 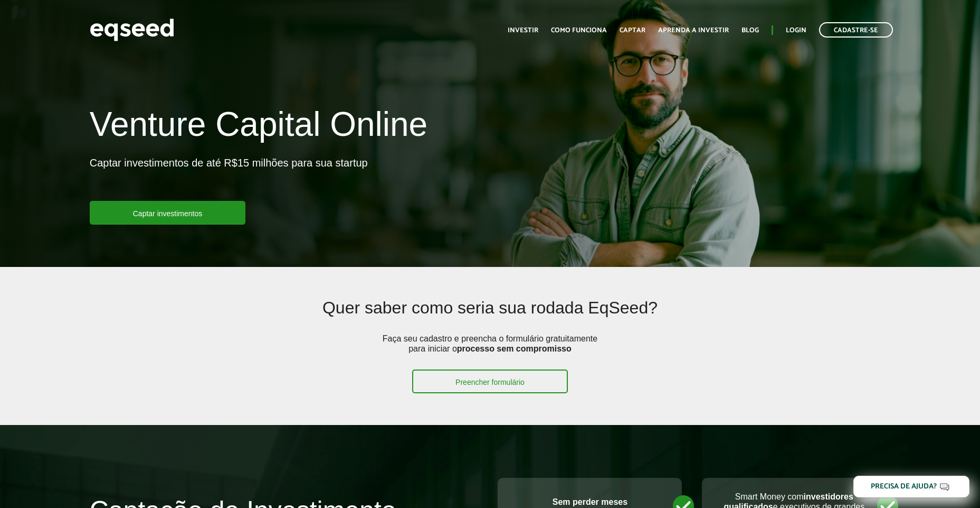 I want to click on img: EqSeed, so click(x=132, y=30).